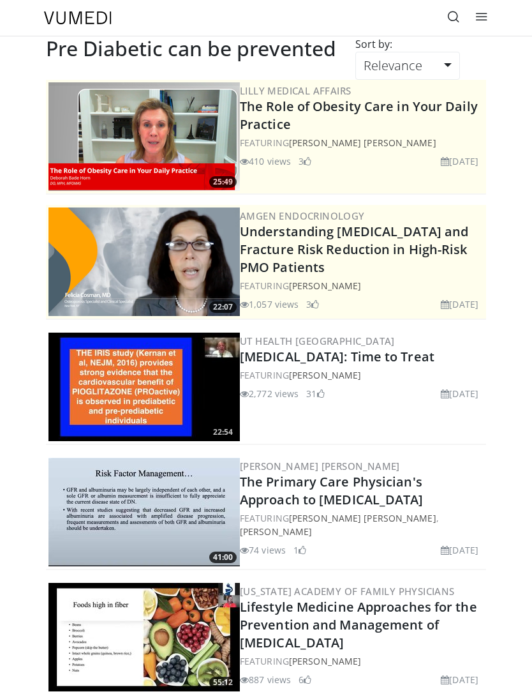  Describe the element at coordinates (223, 683) in the screenshot. I see `span: 55:12` at that location.